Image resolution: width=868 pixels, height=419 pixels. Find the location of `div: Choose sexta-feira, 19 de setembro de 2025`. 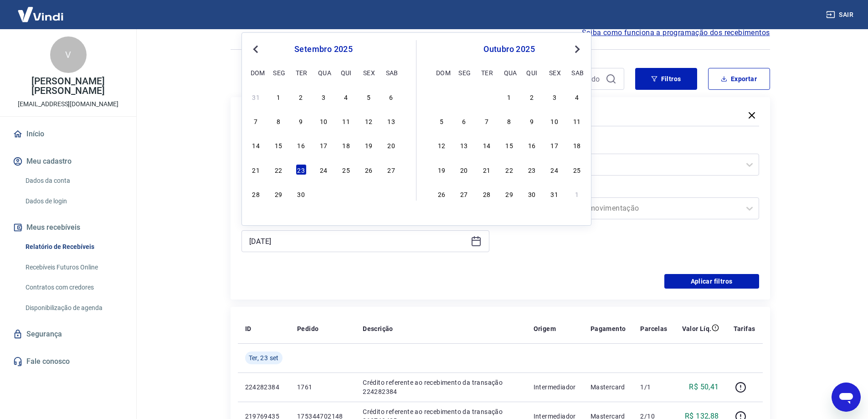

div: Choose sexta-feira, 19 de setembro de 2025 is located at coordinates (369, 145).